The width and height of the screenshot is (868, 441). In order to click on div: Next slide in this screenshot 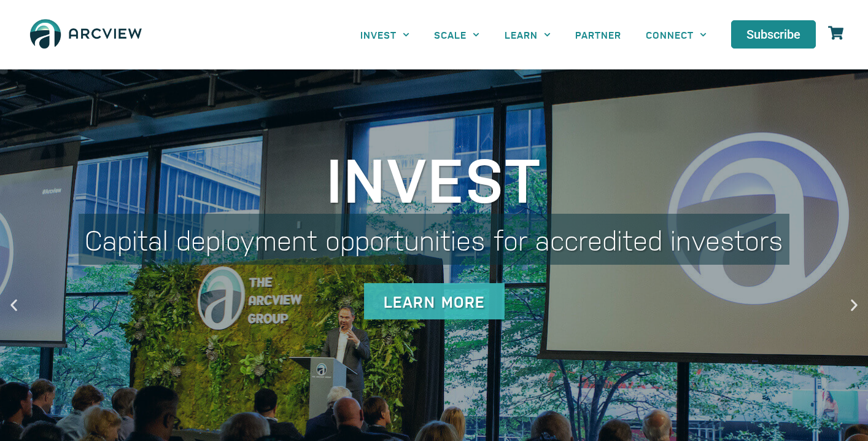, I will do `click(854, 304)`.